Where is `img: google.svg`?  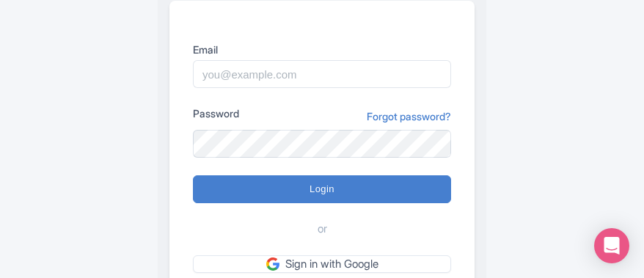
img: google.svg is located at coordinates (273, 264).